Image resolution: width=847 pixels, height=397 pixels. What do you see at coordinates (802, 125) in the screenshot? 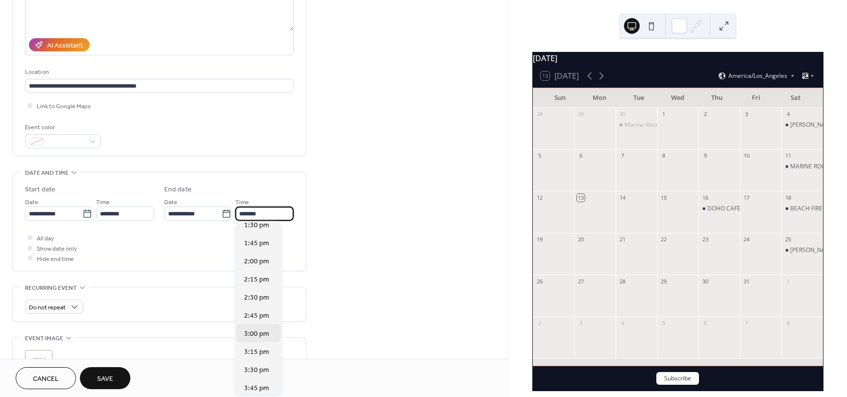
I see `div: ROMEO CUCINA` at bounding box center [802, 125].